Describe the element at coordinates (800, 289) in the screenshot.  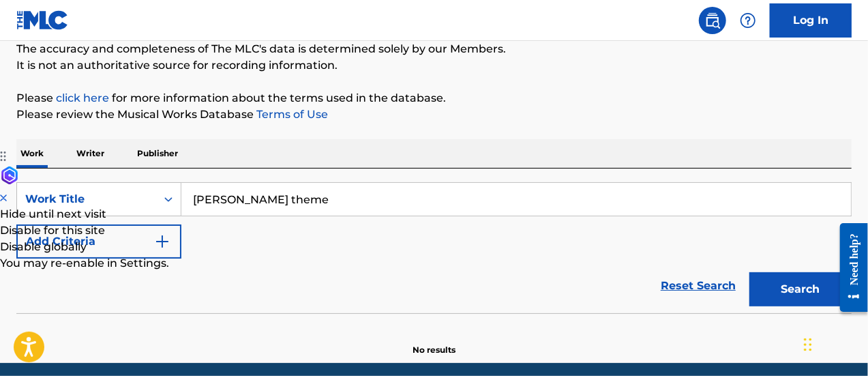
I see `button: Search` at that location.